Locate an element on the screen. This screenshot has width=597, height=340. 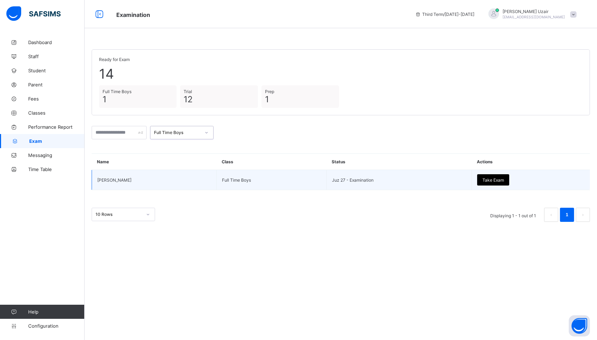
span: Staff is located at coordinates (56, 56).